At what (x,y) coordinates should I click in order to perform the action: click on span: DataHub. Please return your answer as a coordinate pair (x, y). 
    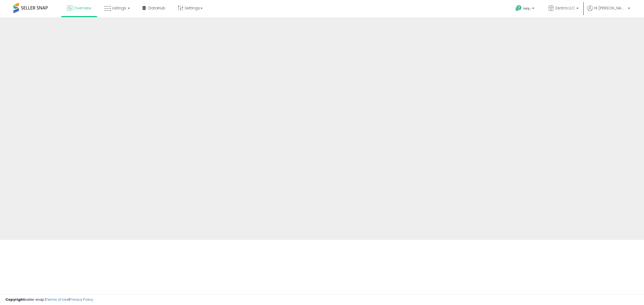
    Looking at the image, I should click on (157, 8).